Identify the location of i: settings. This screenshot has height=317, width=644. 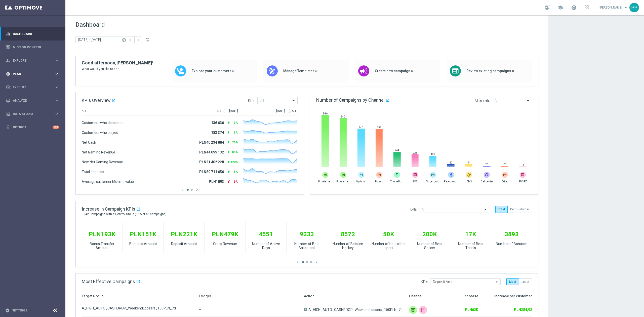
(7, 310).